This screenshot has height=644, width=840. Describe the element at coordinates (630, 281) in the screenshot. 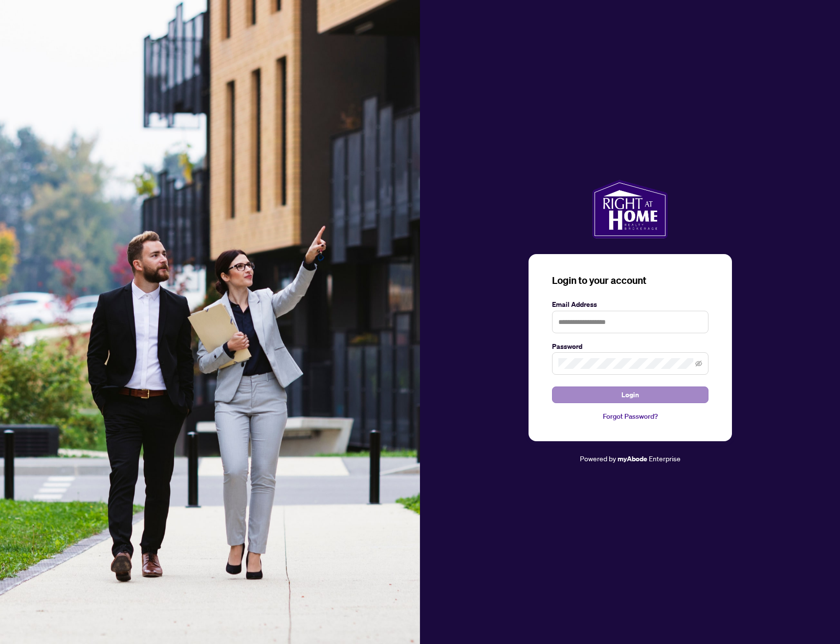

I see `h3: Login to your account` at that location.